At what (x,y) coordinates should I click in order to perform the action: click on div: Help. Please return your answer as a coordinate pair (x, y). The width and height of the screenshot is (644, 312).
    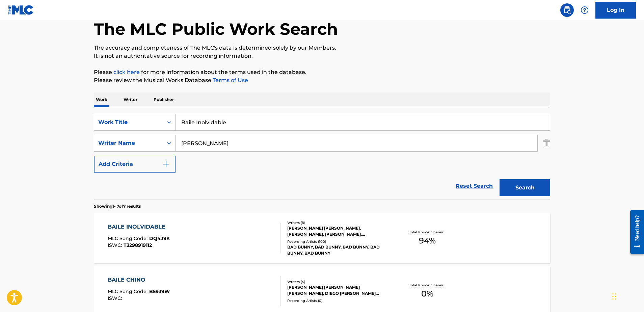
    Looking at the image, I should click on (584, 10).